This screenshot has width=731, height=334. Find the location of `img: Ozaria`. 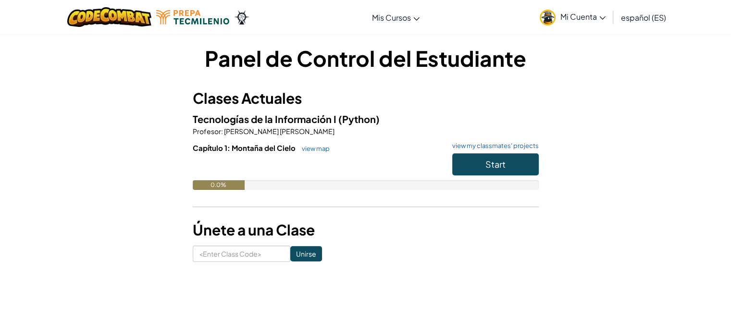

img: Ozaria is located at coordinates (242, 17).